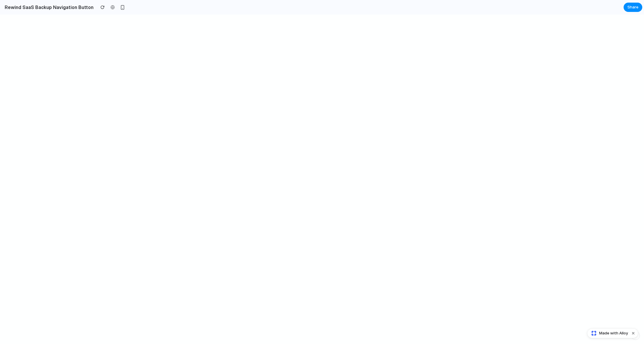 This screenshot has height=344, width=644. What do you see at coordinates (613, 334) in the screenshot?
I see `span: Made with Alloy` at bounding box center [613, 334].